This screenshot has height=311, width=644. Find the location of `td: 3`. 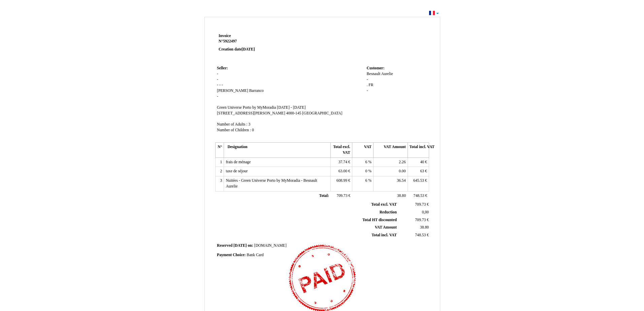

td: 3 is located at coordinates (220, 184).